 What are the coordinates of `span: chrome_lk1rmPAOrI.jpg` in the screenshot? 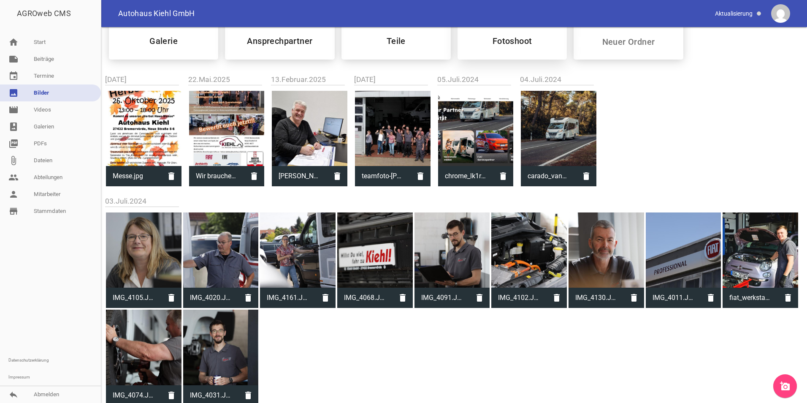 It's located at (466, 176).